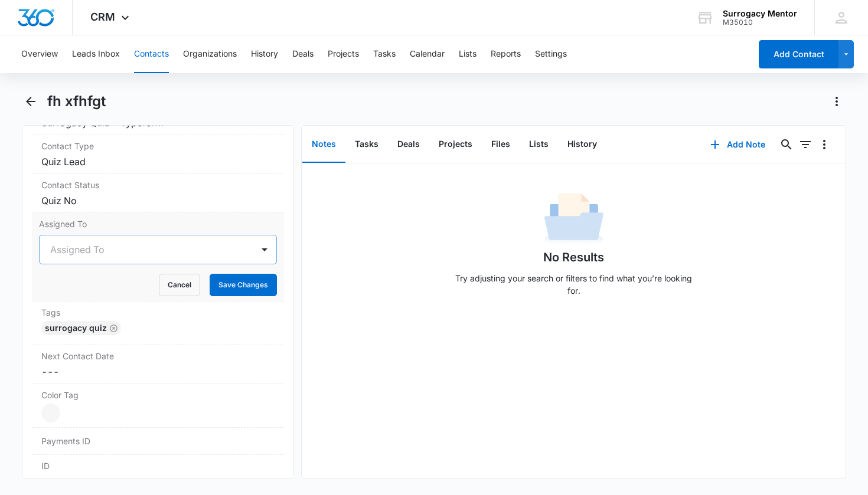 The width and height of the screenshot is (868, 495). I want to click on div: Contact TypeQuiz Lead, so click(158, 154).